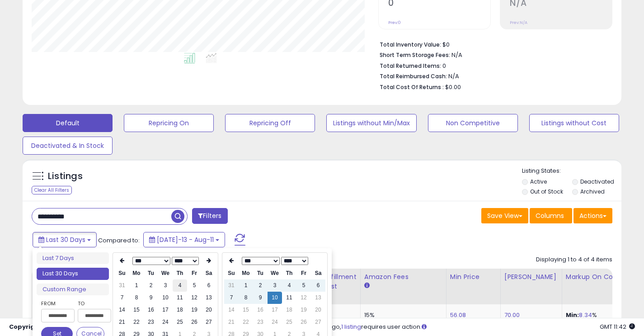  I want to click on li: $0, so click(493, 44).